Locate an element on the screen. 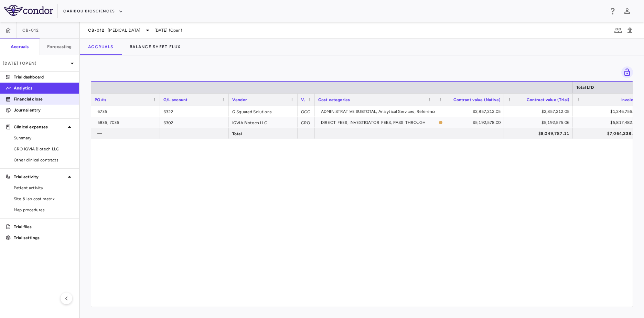 Image resolution: width=644 pixels, height=318 pixels. div: Total is located at coordinates (263, 133).